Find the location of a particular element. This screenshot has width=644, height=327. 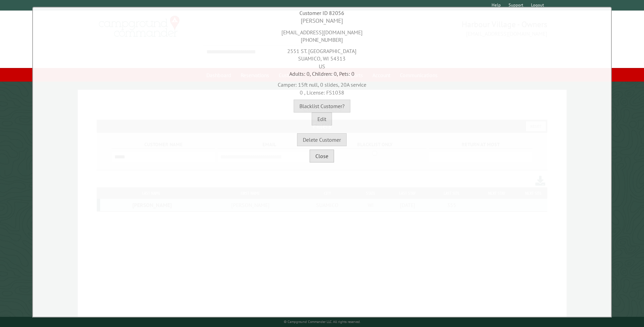

button: Blacklist Customer? is located at coordinates (322, 106).